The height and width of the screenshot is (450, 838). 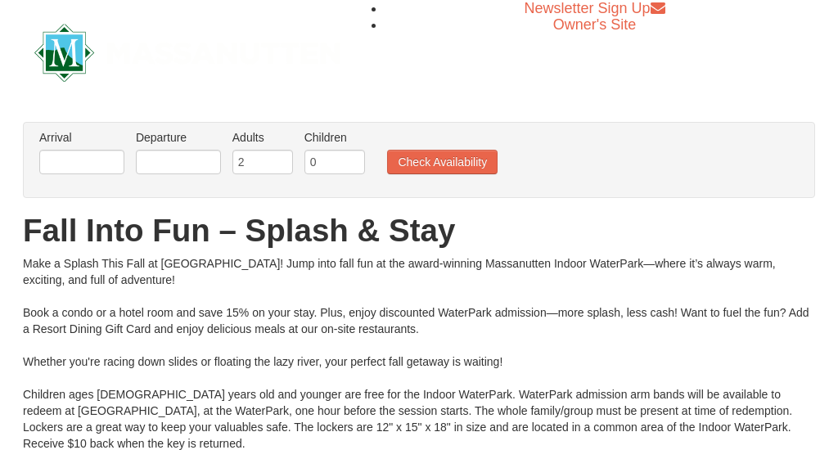 I want to click on button: Check Availability, so click(x=442, y=162).